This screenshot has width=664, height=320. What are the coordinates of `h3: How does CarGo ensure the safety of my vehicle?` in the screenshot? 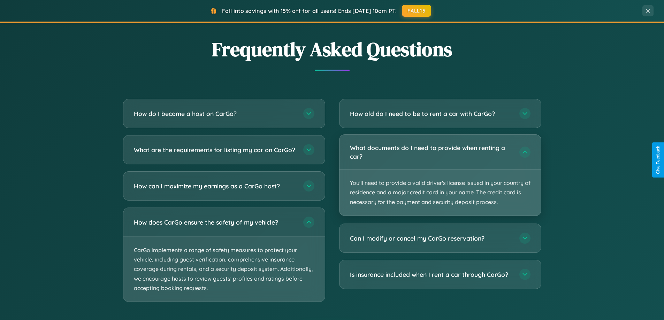 It's located at (215, 222).